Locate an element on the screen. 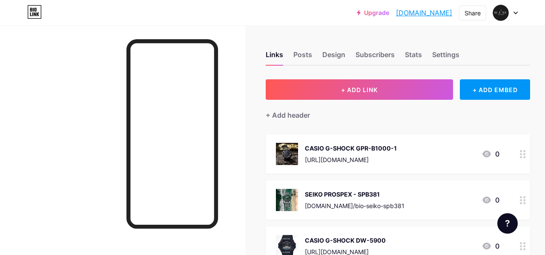 This screenshot has height=255, width=545. img: CASIO G-SHOCK GPR-B1000-1 is located at coordinates (287, 154).